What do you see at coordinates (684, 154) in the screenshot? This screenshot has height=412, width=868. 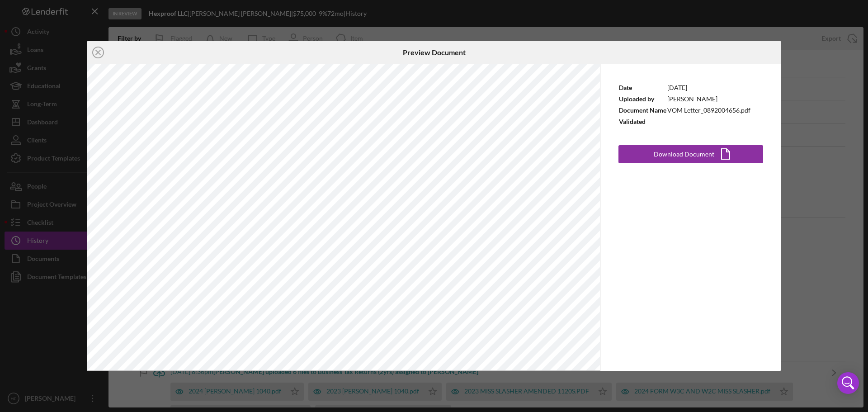 I see `div: Download Document` at bounding box center [684, 154].